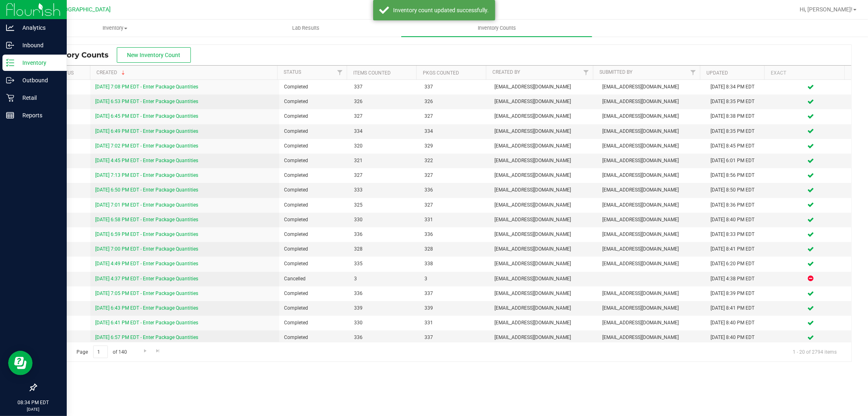  What do you see at coordinates (384, 323) in the screenshot?
I see `span: 330` at bounding box center [384, 323].